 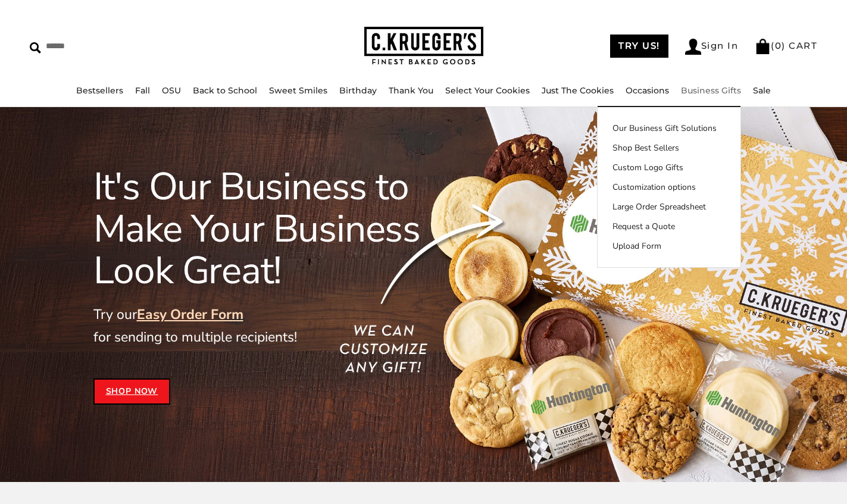 I want to click on a: Fall, so click(x=142, y=90).